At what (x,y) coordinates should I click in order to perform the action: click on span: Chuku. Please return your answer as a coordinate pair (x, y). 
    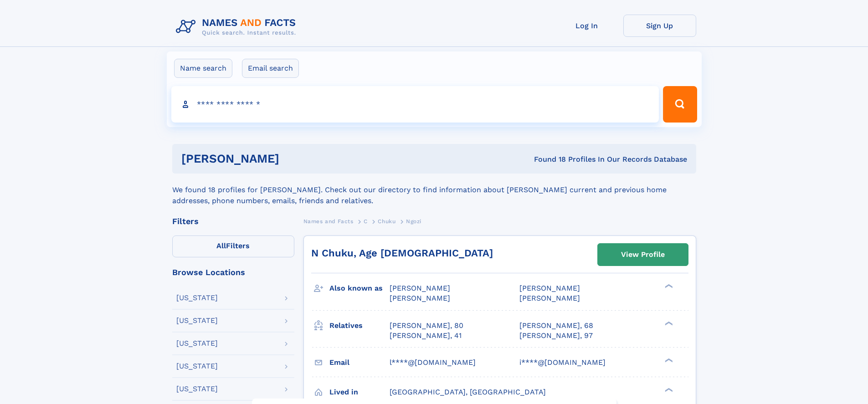
    Looking at the image, I should click on (386, 221).